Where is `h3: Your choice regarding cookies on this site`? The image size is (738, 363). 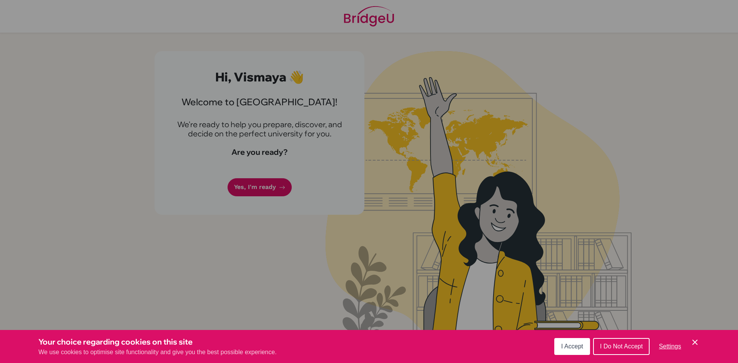 h3: Your choice regarding cookies on this site is located at coordinates (158, 342).